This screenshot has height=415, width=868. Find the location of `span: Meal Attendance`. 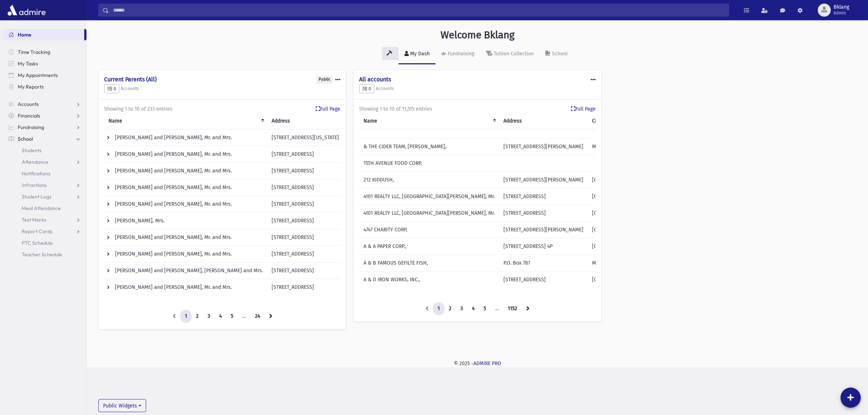

span: Meal Attendance is located at coordinates (41, 208).